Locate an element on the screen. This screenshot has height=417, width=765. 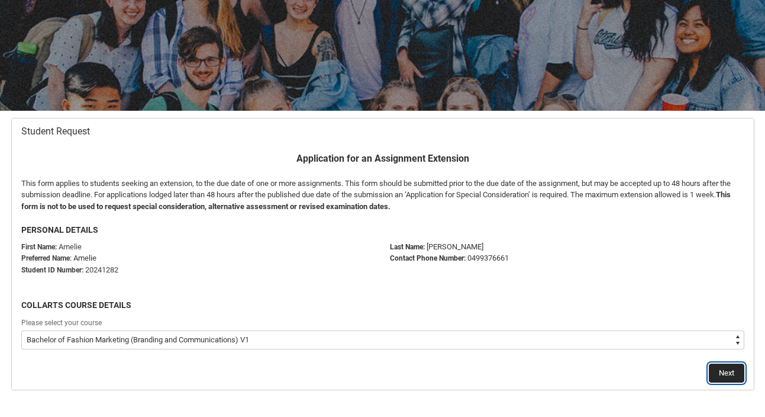
span: Amelie is located at coordinates (70, 246).